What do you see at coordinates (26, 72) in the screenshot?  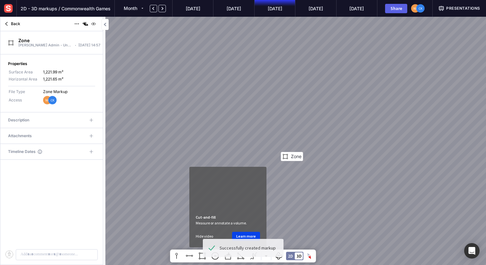 I see `div: Surface Area` at bounding box center [26, 72].